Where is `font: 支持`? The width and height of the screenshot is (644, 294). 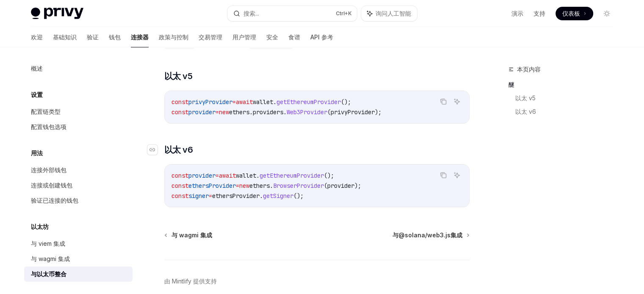
font: 支持 is located at coordinates (539, 13).